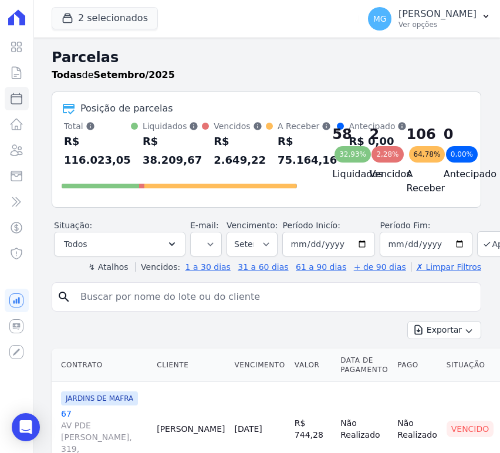 The width and height of the screenshot is (500, 453). Describe the element at coordinates (341, 134) in the screenshot. I see `div: 58` at that location.